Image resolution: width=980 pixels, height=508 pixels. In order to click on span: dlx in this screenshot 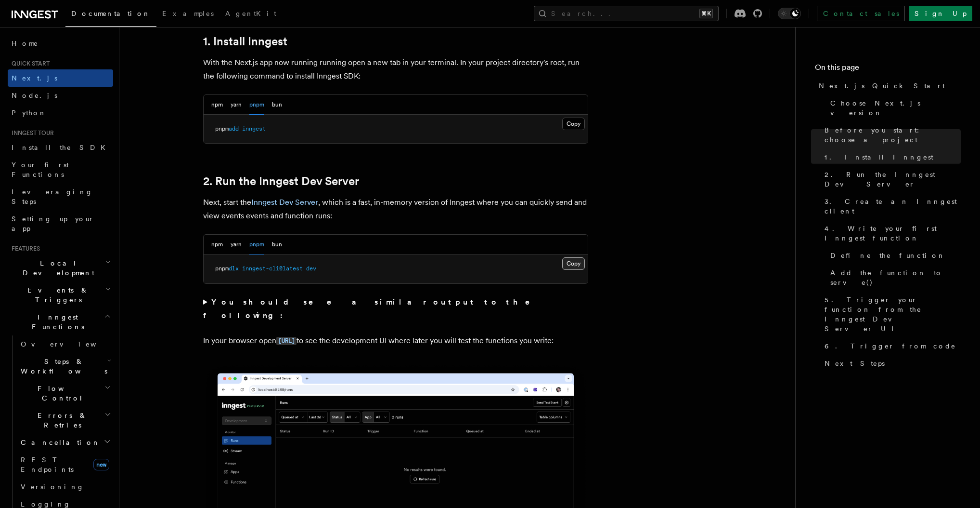, I will do `click(234, 268)`.